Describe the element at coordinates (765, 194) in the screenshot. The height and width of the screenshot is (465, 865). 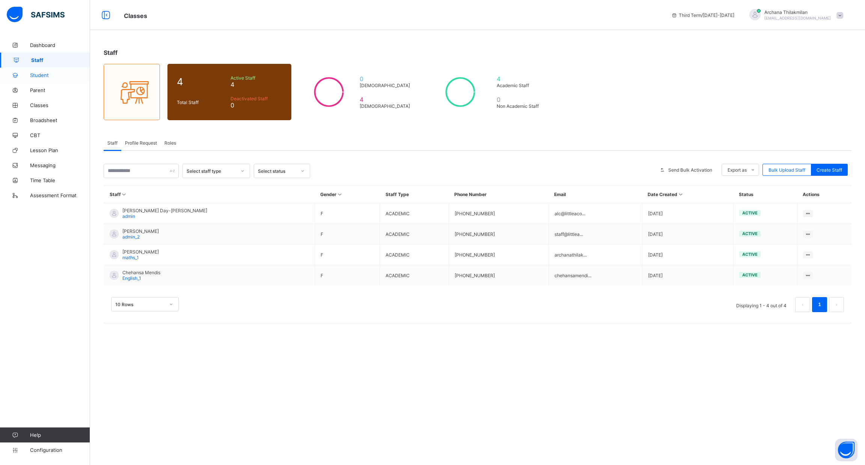
I see `th: Status` at that location.